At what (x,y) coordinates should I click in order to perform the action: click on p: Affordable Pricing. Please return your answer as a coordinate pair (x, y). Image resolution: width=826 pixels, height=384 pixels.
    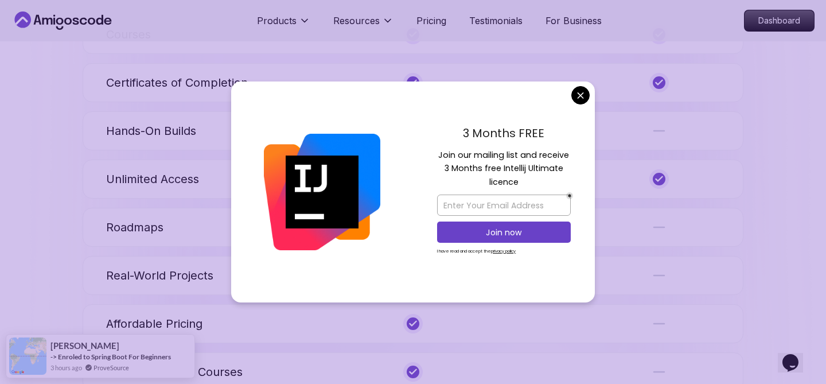
    Looking at the image, I should click on (154, 323).